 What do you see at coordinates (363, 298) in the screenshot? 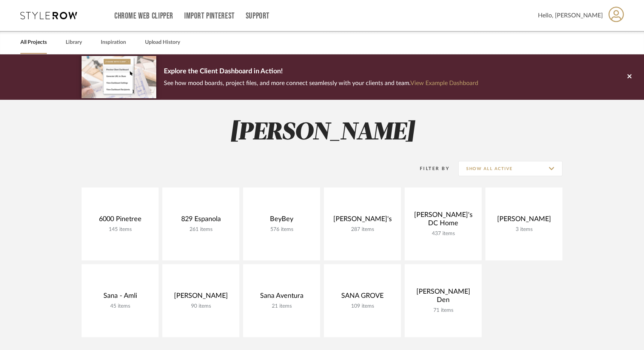
I see `div: SANA GROVE` at bounding box center [363, 298].